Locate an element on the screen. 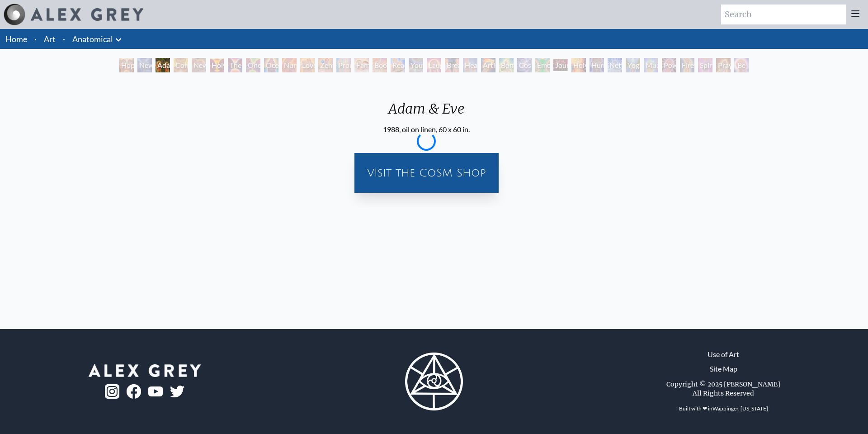 This screenshot has height=434, width=868. div: Hope is located at coordinates (126, 65).